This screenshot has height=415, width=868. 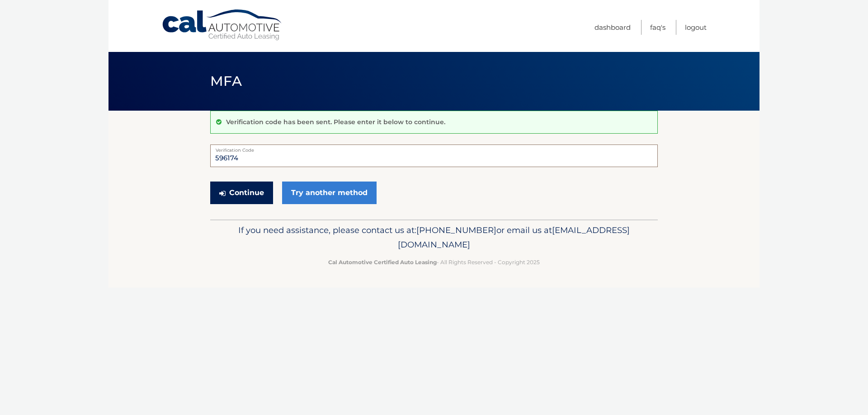 What do you see at coordinates (383, 262) in the screenshot?
I see `strong: Cal Automotive Certified Auto Leasing` at bounding box center [383, 262].